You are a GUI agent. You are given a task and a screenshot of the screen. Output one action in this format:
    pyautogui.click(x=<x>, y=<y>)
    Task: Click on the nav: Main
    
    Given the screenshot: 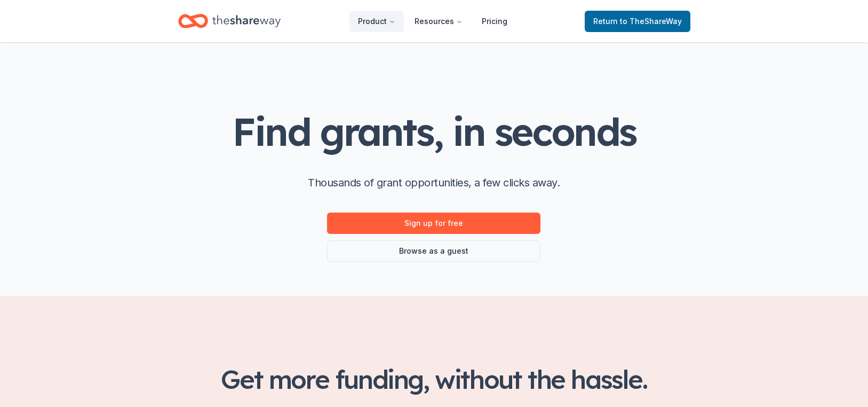 What is the action you would take?
    pyautogui.click(x=433, y=21)
    